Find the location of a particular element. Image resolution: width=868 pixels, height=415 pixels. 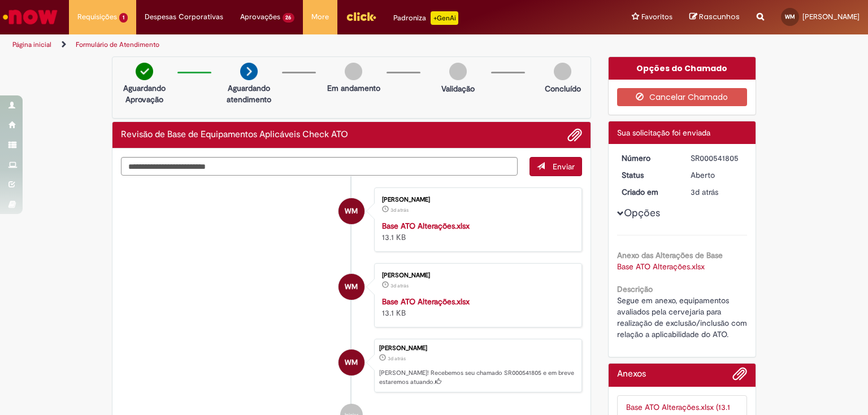

div: Opções do Chamado is located at coordinates (682, 68).